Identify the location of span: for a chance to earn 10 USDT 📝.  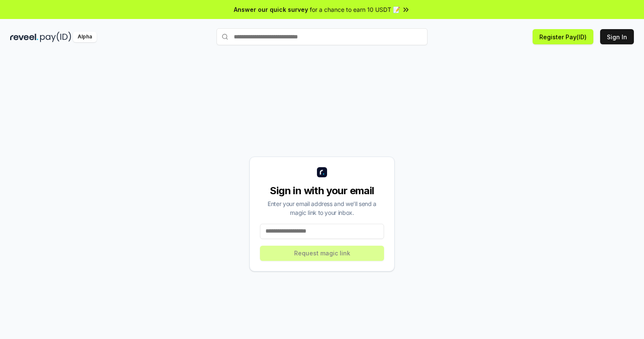
(355, 10).